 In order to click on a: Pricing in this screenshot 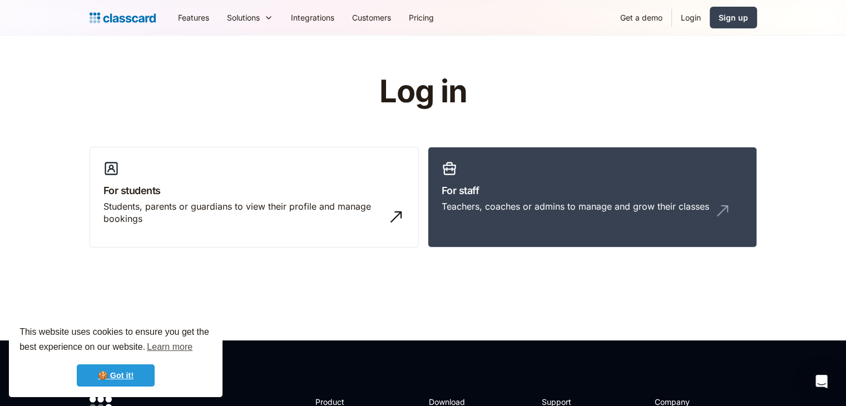, I will do `click(421, 17)`.